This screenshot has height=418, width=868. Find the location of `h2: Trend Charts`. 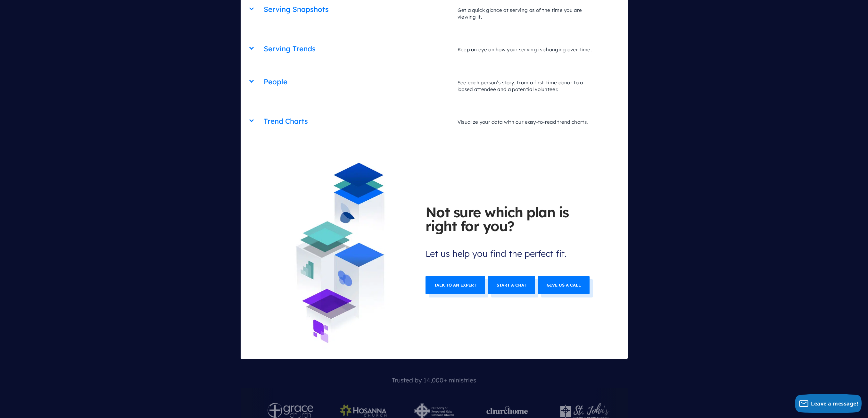

h2: Trend Charts is located at coordinates (357, 121).